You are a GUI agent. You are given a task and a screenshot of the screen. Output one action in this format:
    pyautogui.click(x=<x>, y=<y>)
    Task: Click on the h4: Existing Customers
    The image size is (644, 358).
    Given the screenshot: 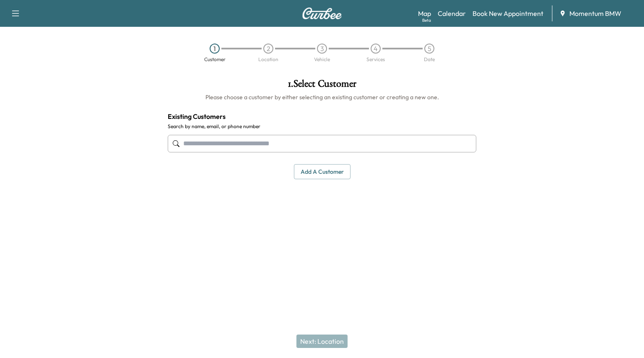 What is the action you would take?
    pyautogui.click(x=322, y=116)
    